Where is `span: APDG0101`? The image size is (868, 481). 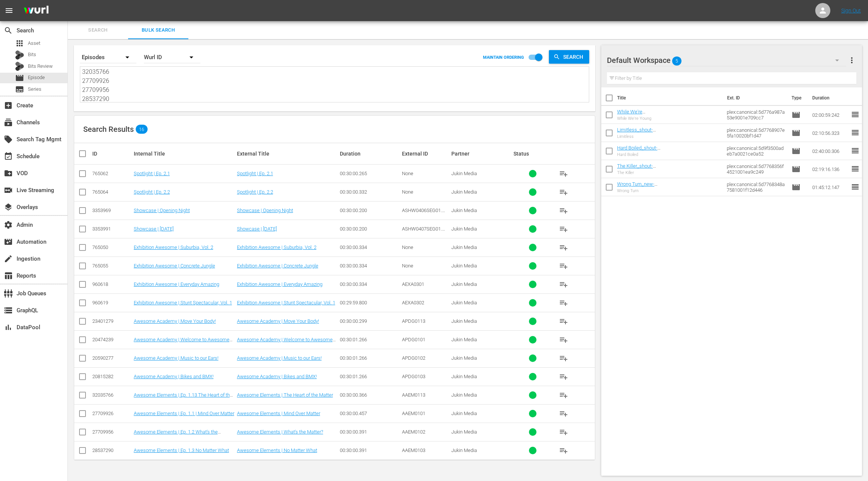 span: APDG0101 is located at coordinates (413, 339).